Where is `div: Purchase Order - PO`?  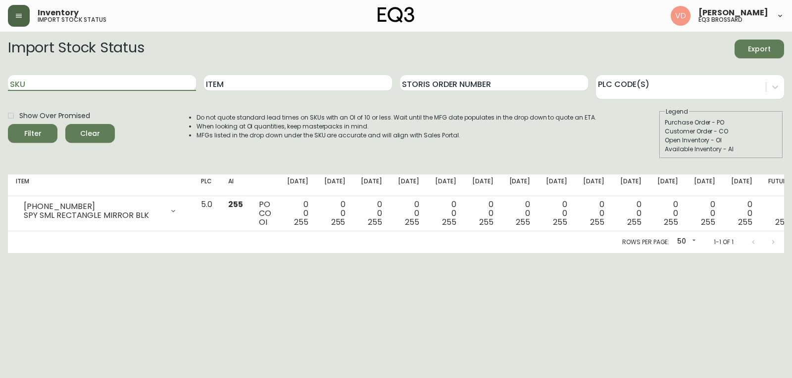 div: Purchase Order - PO is located at coordinates (721, 123).